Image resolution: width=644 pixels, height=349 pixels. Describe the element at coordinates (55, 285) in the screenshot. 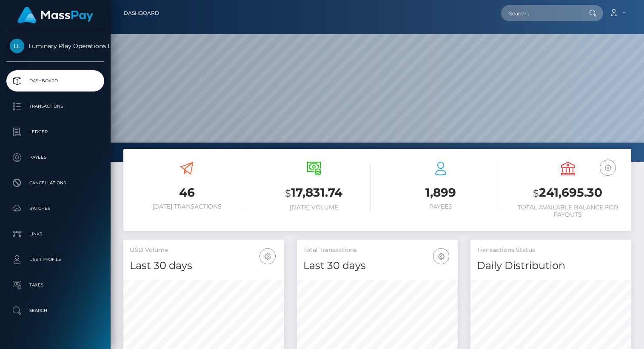

I see `a: Taxes` at that location.